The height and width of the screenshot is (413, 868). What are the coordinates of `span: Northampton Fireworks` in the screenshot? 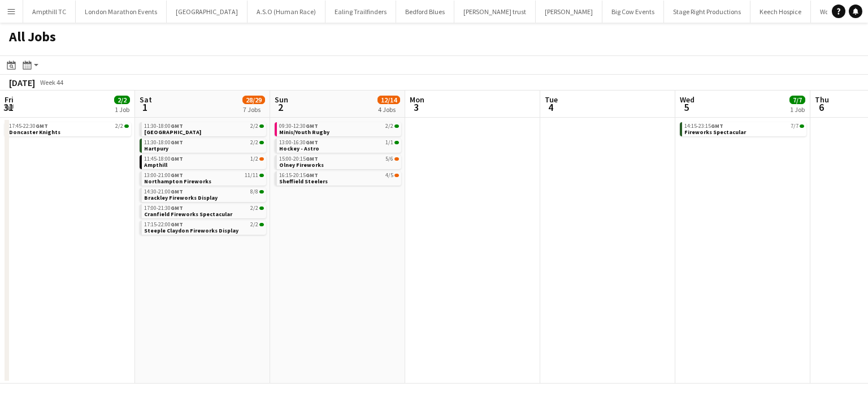 It's located at (178, 181).